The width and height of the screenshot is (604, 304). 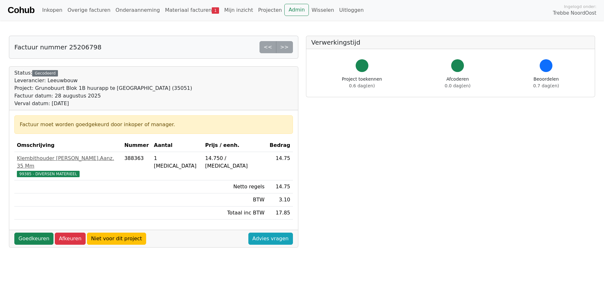 I want to click on div: Factuur moet worden goedgekeurd door inkoper of manager., so click(x=154, y=125).